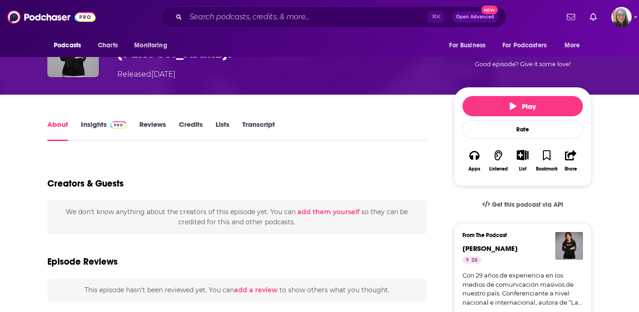  What do you see at coordinates (525, 46) in the screenshot?
I see `span: For Podcasters` at bounding box center [525, 46].